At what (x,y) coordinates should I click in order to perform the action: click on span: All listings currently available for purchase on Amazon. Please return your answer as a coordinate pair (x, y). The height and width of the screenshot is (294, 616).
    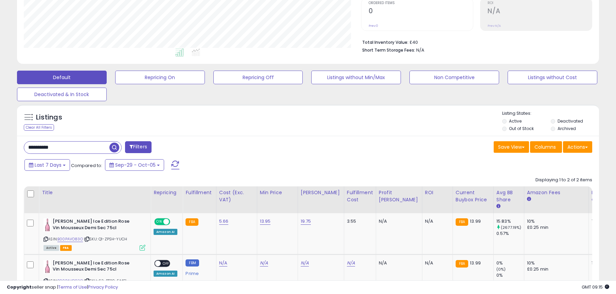
    Looking at the image, I should click on (51, 248).